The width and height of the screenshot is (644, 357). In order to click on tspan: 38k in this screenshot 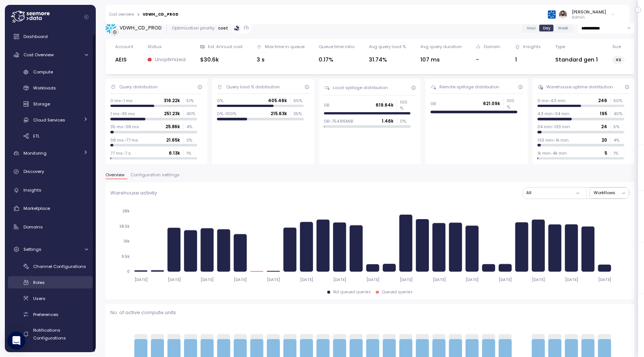, I will do `click(126, 211)`.